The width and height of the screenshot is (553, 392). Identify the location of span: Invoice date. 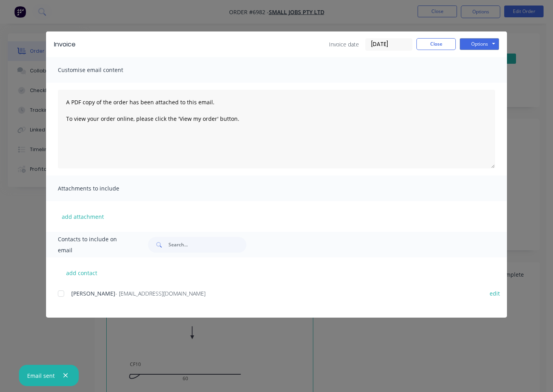
(344, 44).